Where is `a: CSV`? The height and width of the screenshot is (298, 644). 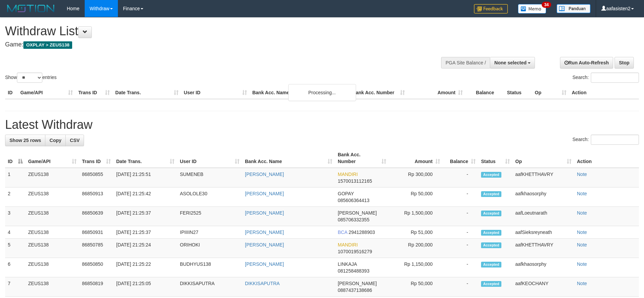
a: CSV is located at coordinates (74, 140).